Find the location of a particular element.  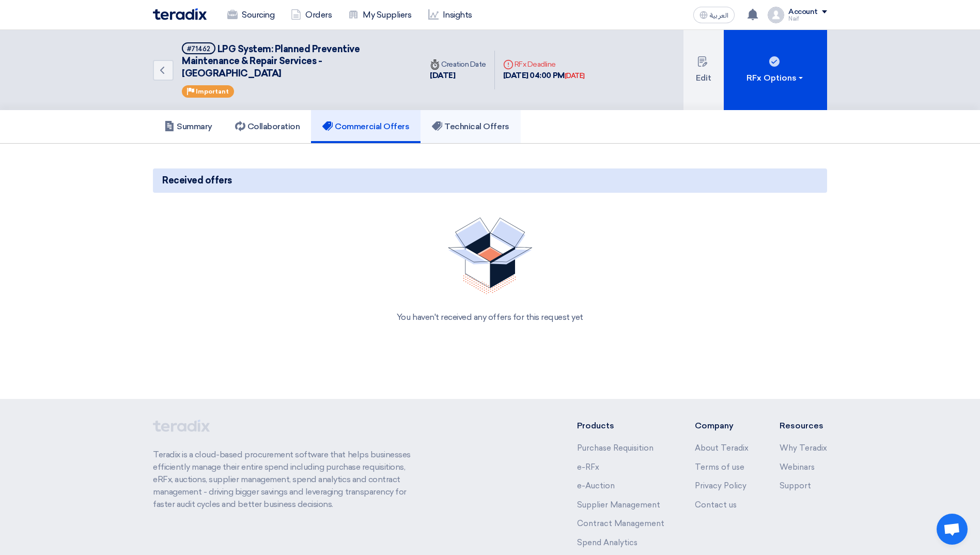

h5: Summary is located at coordinates (188, 127).